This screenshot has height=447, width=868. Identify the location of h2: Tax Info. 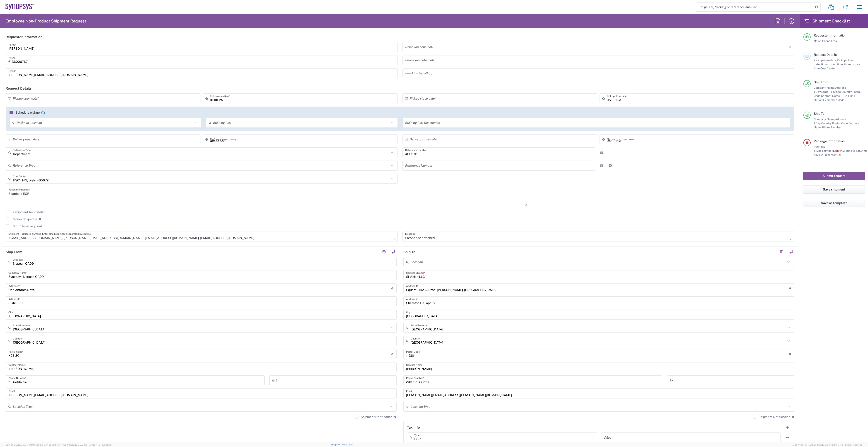
(413, 427).